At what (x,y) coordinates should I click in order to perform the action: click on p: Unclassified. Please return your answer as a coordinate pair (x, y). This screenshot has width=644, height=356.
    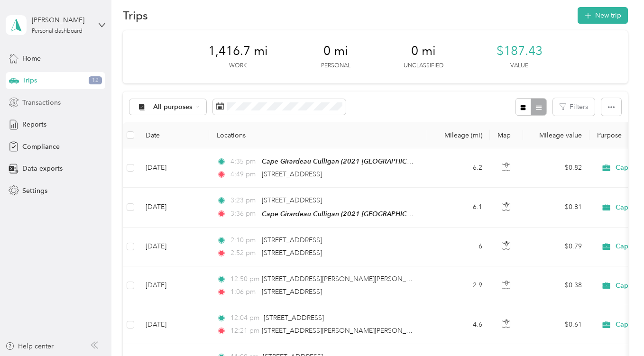
    Looking at the image, I should click on (423, 66).